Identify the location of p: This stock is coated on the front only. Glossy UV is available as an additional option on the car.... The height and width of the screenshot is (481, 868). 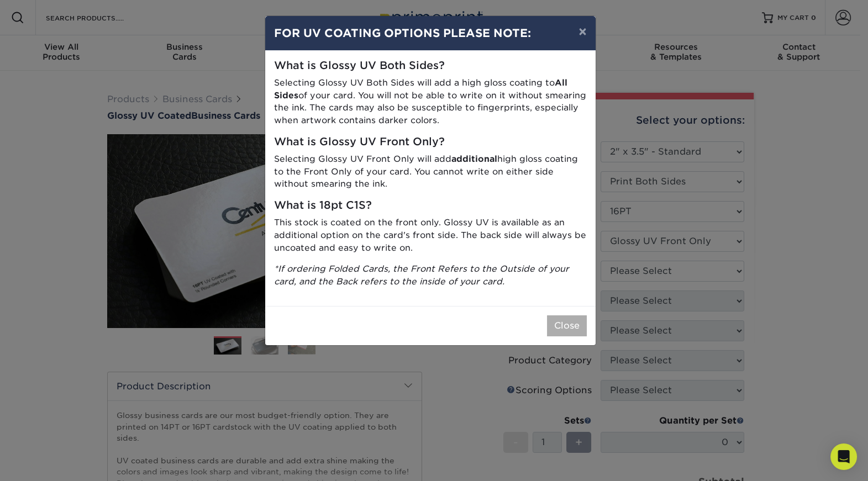
(430, 235).